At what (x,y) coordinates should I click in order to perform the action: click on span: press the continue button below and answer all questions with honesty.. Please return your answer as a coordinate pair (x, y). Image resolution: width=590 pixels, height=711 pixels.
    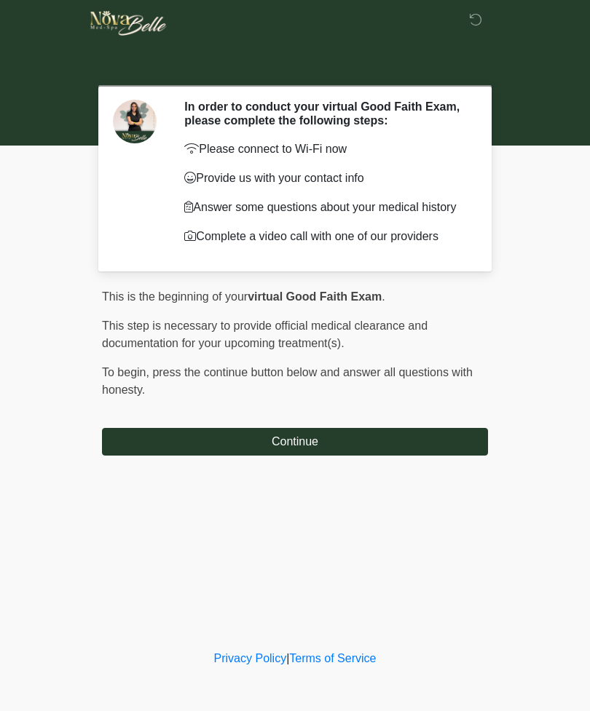
    Looking at the image, I should click on (287, 381).